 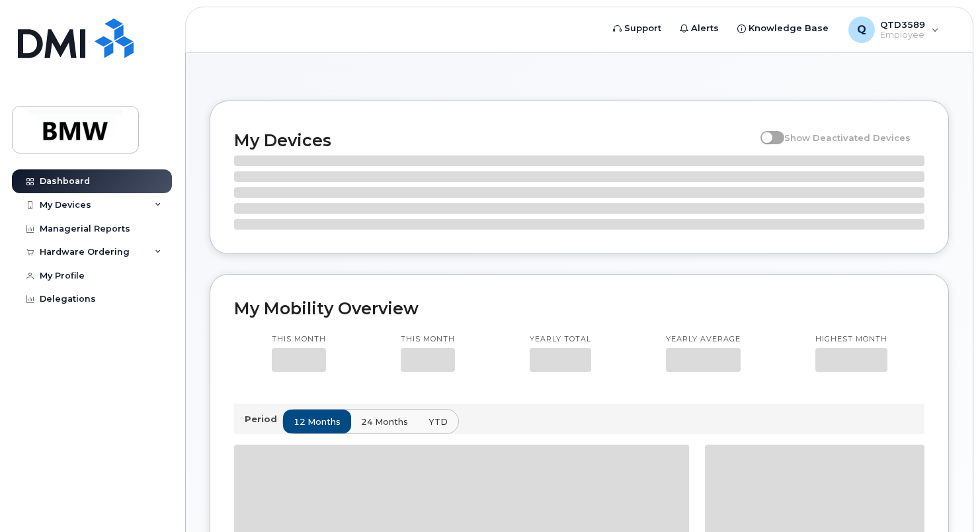 I want to click on p: Highest month, so click(x=851, y=340).